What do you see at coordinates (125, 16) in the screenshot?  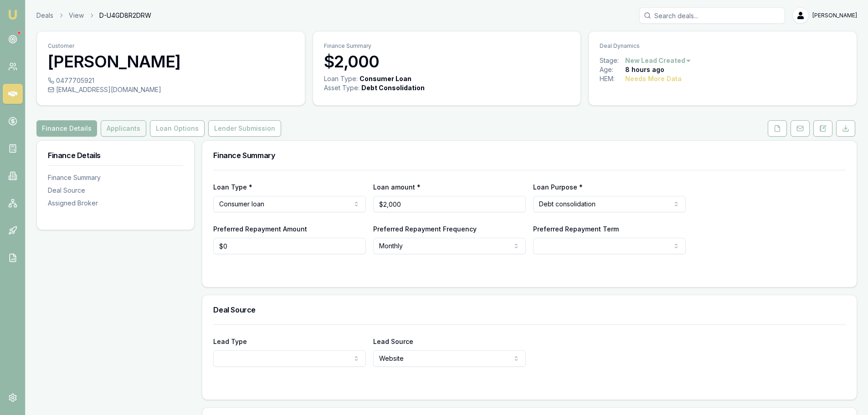 I see `span: D-U4GD8R2DRW` at bounding box center [125, 16].